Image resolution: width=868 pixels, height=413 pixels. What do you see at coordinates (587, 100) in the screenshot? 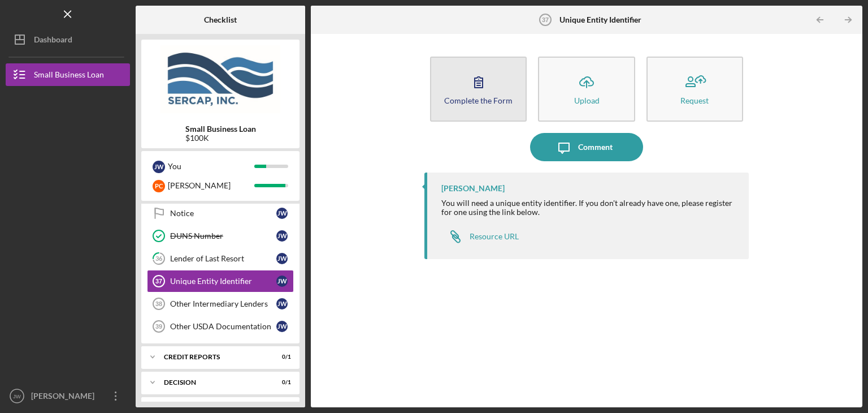
I see `div: Upload` at bounding box center [587, 100].